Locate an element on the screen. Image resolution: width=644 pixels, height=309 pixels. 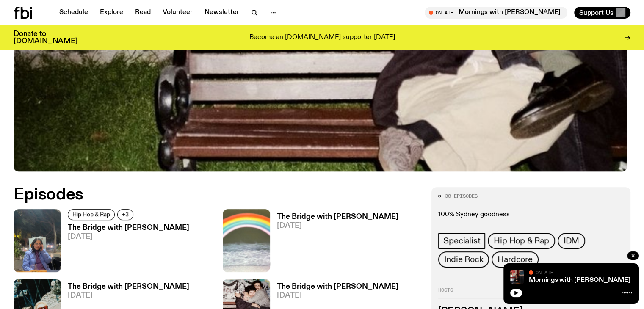
span: On Air is located at coordinates (544, 273).